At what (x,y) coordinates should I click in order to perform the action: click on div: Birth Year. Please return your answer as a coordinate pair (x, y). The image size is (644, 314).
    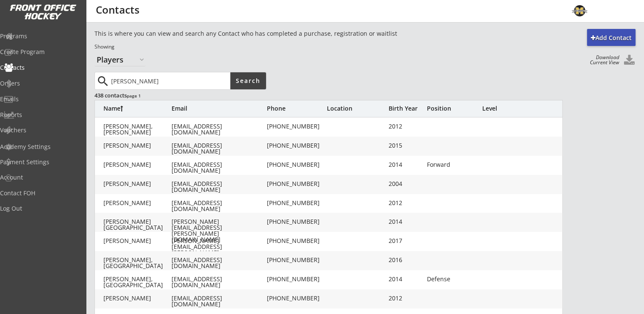
    Looking at the image, I should click on (405, 108).